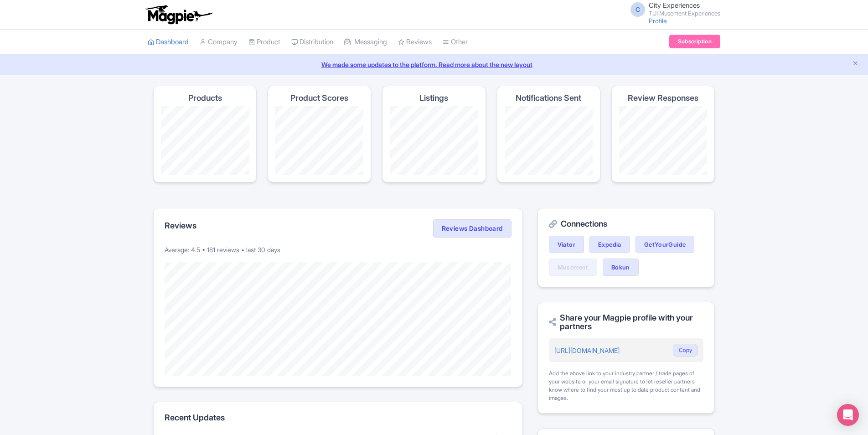  What do you see at coordinates (455, 42) in the screenshot?
I see `a: Other` at bounding box center [455, 42].